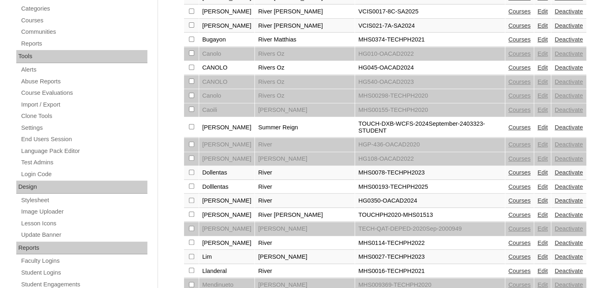  I want to click on td: Bugayon, so click(227, 40).